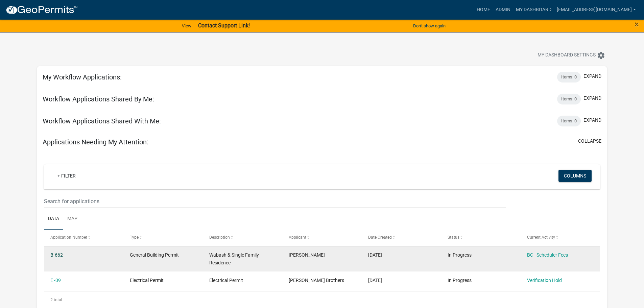  What do you see at coordinates (82, 77) in the screenshot?
I see `h5: My Workflow Applications:` at bounding box center [82, 77].